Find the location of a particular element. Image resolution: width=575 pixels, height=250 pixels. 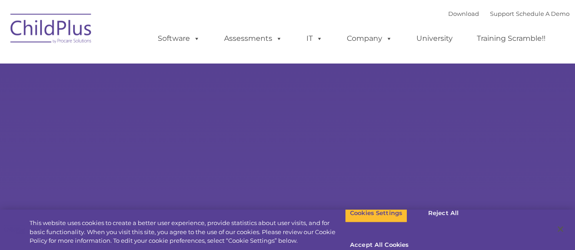

a: Training Scramble!! is located at coordinates (511, 39).